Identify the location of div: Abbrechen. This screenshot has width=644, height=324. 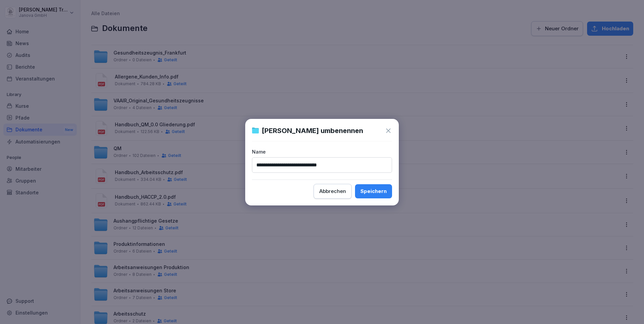
(333, 191).